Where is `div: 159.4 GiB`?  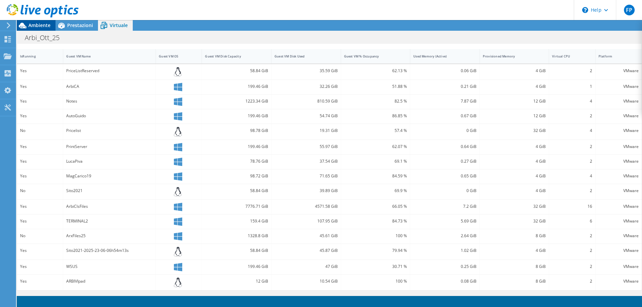 div: 159.4 GiB is located at coordinates (236, 221).